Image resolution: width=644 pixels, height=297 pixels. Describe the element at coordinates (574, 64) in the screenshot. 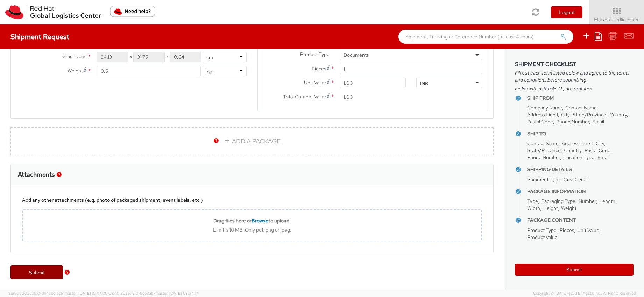

I see `h3: Shipment Checklist` at that location.